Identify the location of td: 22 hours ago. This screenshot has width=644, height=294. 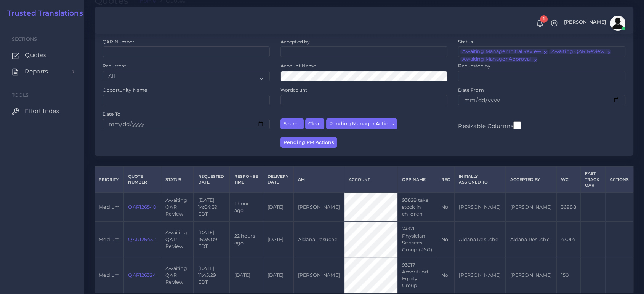
(246, 240).